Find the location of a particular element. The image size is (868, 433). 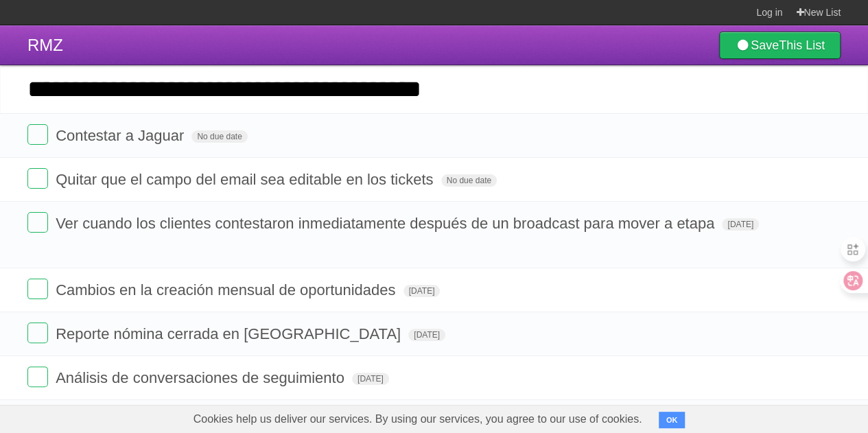

b: This List is located at coordinates (801, 45).